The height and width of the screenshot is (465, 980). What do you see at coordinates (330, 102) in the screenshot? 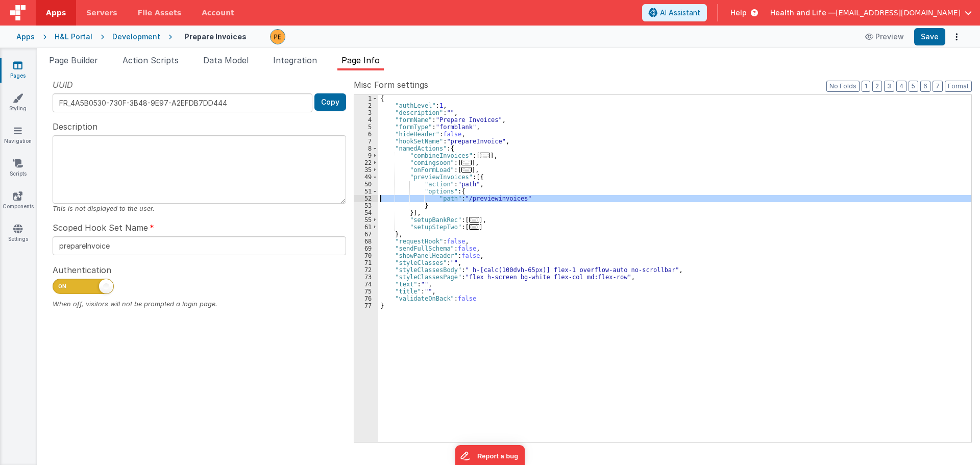
I see `button: Copy` at bounding box center [330, 102].